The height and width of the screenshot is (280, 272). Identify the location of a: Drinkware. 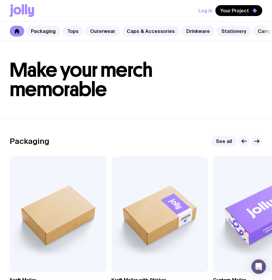
(198, 31).